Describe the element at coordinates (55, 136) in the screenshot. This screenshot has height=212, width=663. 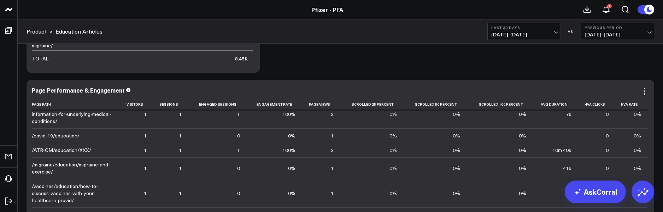
I see `div: /covid-19/education/` at that location.